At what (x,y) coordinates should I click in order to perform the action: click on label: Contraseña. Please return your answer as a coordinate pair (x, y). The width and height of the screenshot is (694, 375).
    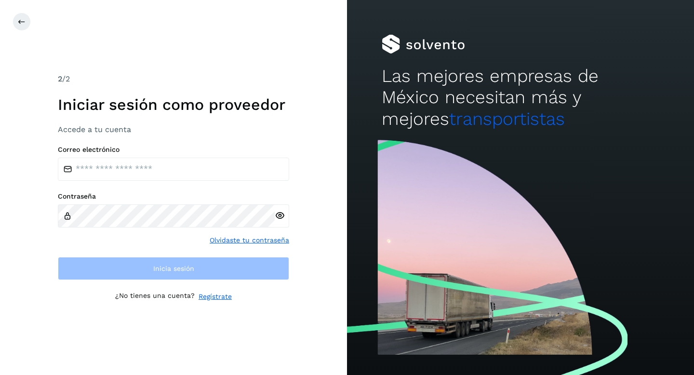
    Looking at the image, I should click on (173, 196).